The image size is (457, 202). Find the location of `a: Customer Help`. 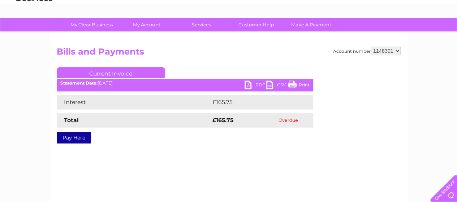

a: Customer Help is located at coordinates (256, 25).